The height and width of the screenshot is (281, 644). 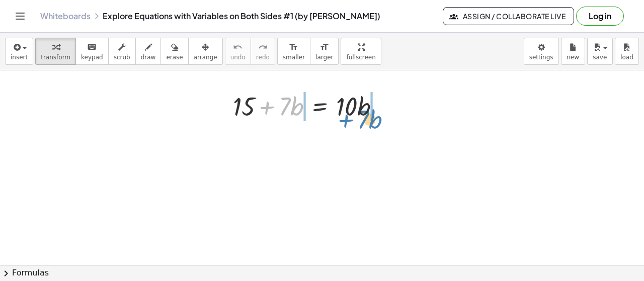 What do you see at coordinates (19, 51) in the screenshot?
I see `button: insert` at bounding box center [19, 51].